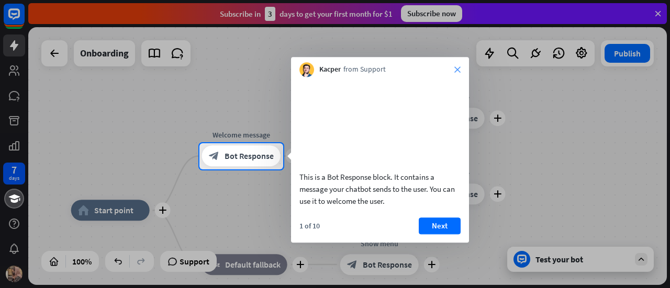 This screenshot has width=670, height=288. What do you see at coordinates (214, 156) in the screenshot?
I see `i: block_bot_response` at bounding box center [214, 156].